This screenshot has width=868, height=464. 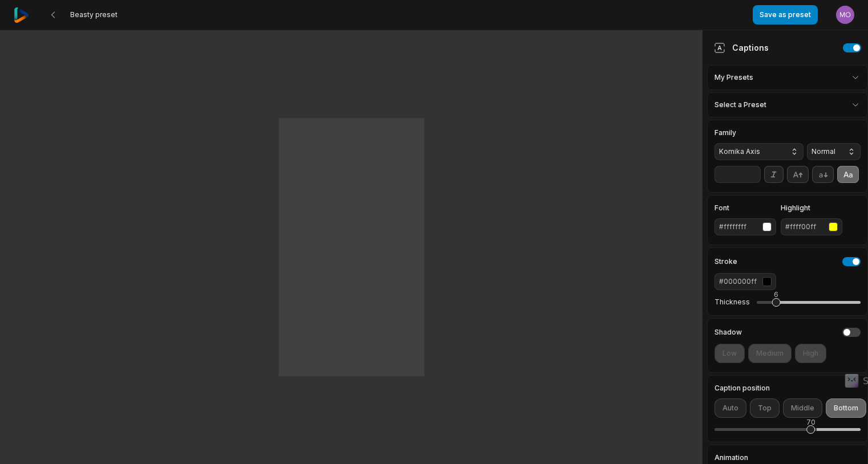 What do you see at coordinates (785, 15) in the screenshot?
I see `button: Save as preset` at bounding box center [785, 15].